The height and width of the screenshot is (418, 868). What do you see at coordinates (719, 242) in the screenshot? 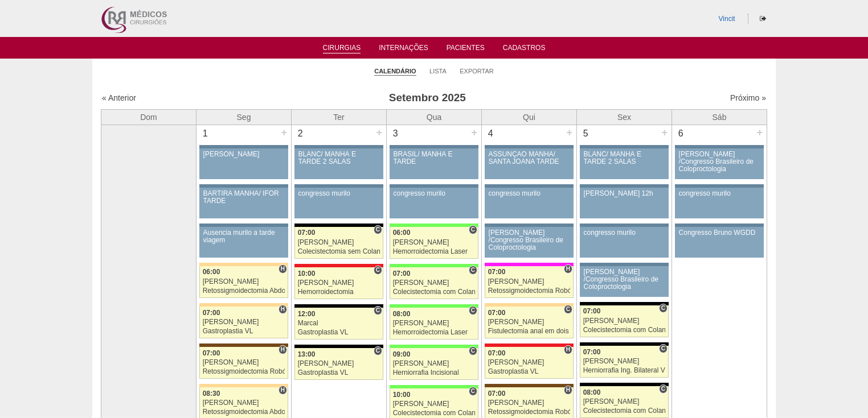
I see `a: Congresso Bruno WGDD` at bounding box center [719, 242].